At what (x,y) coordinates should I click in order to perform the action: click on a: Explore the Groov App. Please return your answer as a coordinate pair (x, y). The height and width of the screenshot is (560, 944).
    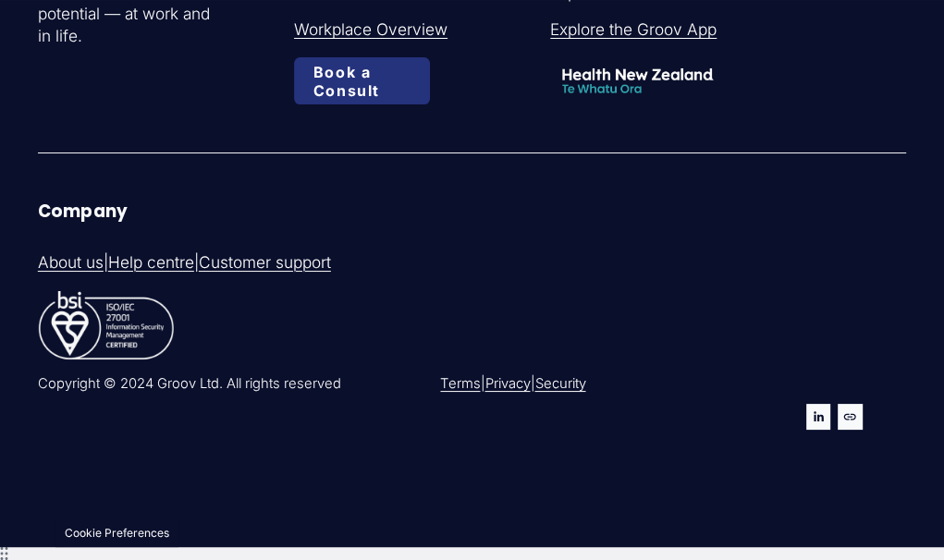
    Looking at the image, I should click on (634, 29).